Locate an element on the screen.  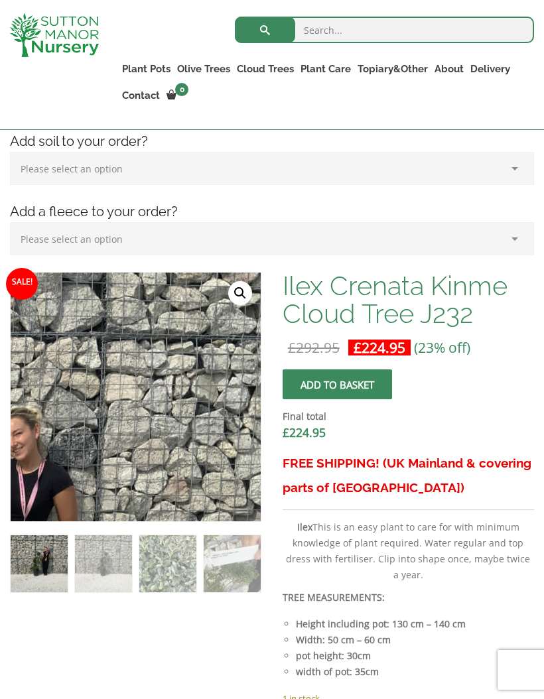
img: Ilex Crenata Kinme Cloud Tree J232 - Image 3 is located at coordinates (168, 564).